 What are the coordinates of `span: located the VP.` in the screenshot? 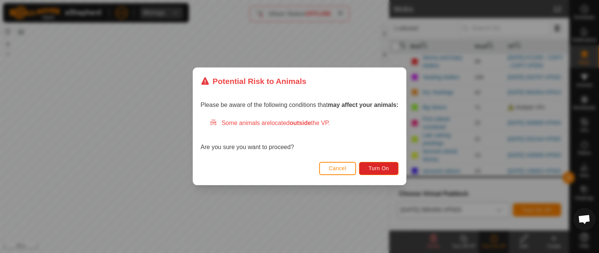 It's located at (300, 123).